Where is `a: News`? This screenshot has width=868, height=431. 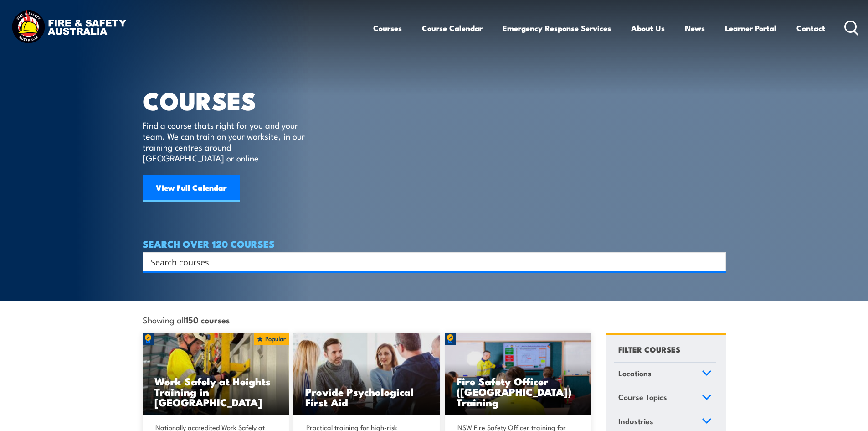 a: News is located at coordinates (694, 28).